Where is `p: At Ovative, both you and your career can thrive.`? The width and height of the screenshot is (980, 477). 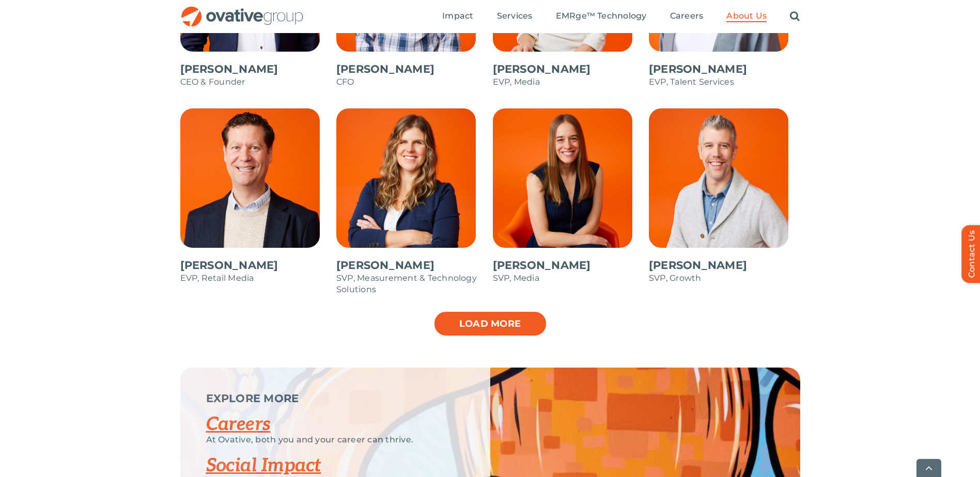 p: At Ovative, both you and your career can thrive. is located at coordinates (335, 440).